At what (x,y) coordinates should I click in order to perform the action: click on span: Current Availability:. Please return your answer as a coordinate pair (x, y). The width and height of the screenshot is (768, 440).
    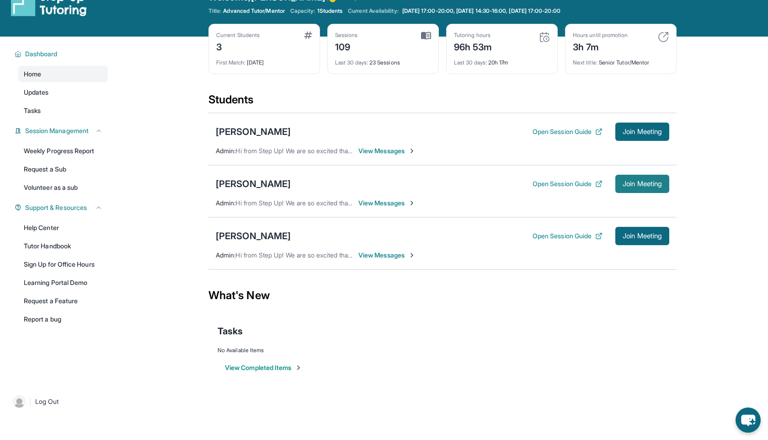
    Looking at the image, I should click on (373, 11).